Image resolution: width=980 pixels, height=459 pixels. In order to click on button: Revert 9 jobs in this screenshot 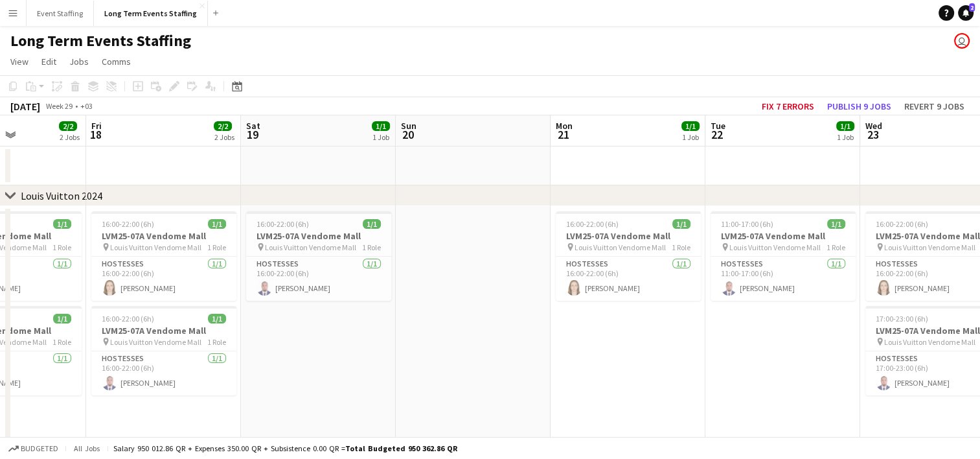, I will do `click(934, 106)`.